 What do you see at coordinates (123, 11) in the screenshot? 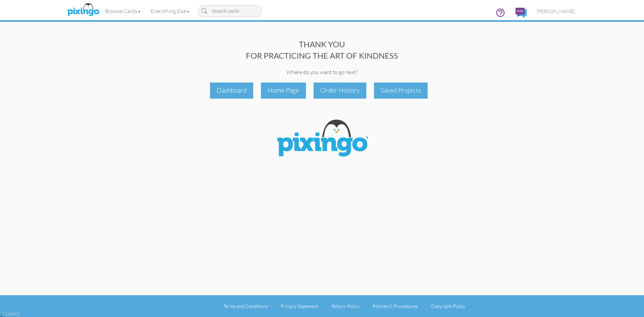
I see `a: Browse Cards` at bounding box center [123, 11].